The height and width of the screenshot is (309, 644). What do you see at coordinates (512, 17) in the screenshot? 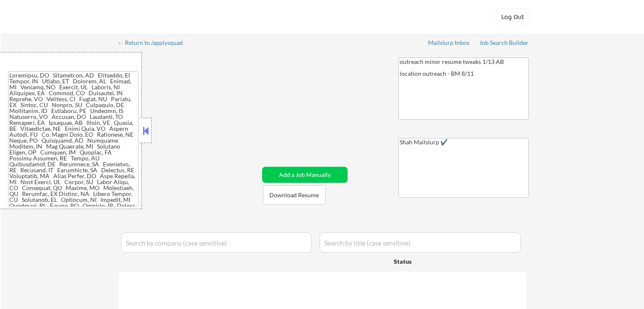
I see `button: Log Out` at bounding box center [512, 17].